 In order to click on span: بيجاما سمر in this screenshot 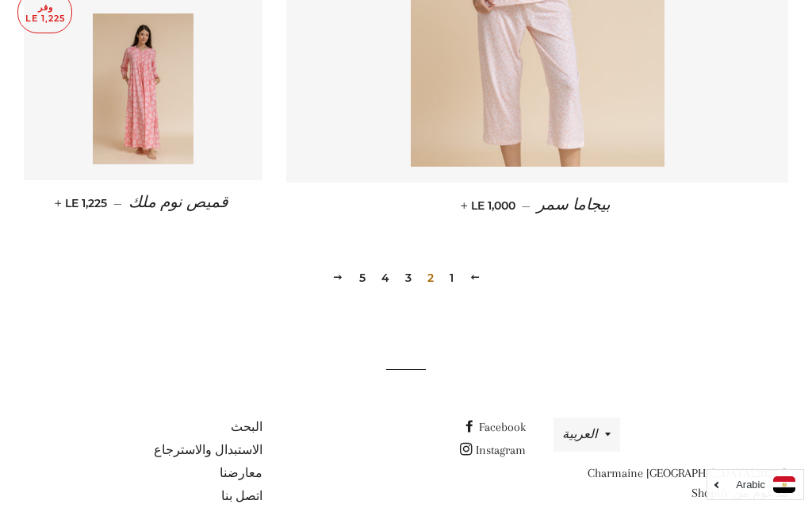, I will do `click(573, 205)`.